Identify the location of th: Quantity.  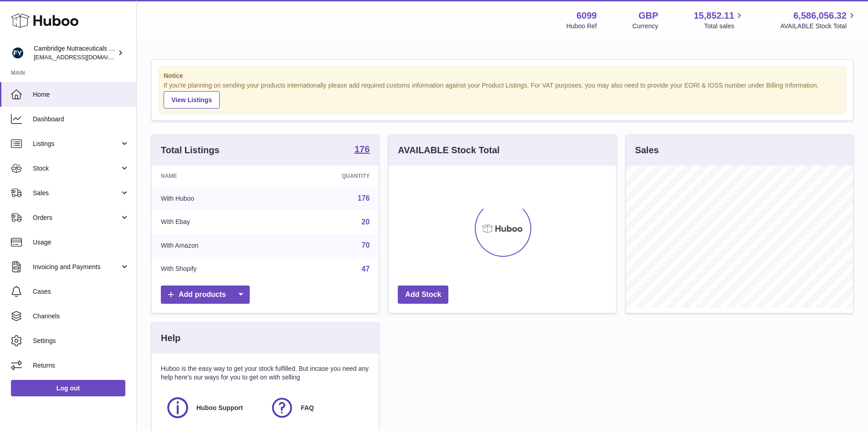
(328, 176).